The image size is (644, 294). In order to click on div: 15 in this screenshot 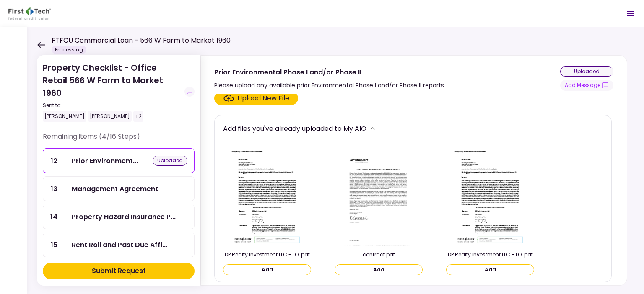, I will do `click(54, 245)`.